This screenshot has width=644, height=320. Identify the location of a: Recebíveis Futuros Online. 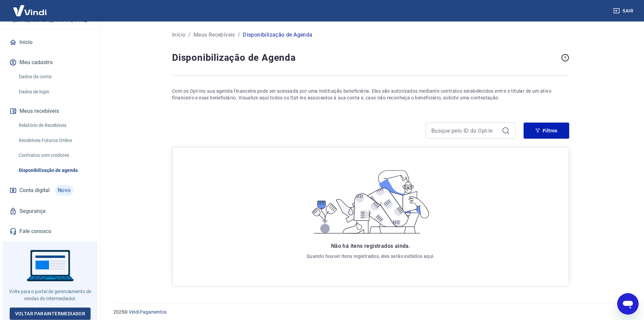
(54, 140).